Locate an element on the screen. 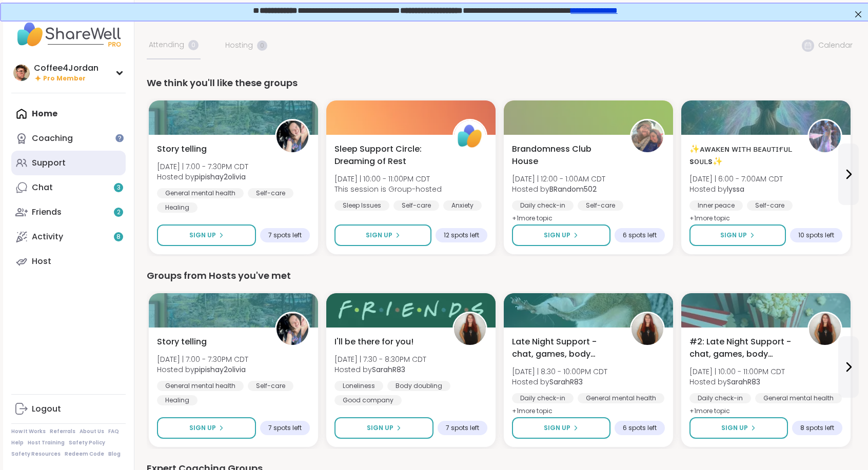 The height and width of the screenshot is (470, 868). a: Safety Policy is located at coordinates (86, 443).